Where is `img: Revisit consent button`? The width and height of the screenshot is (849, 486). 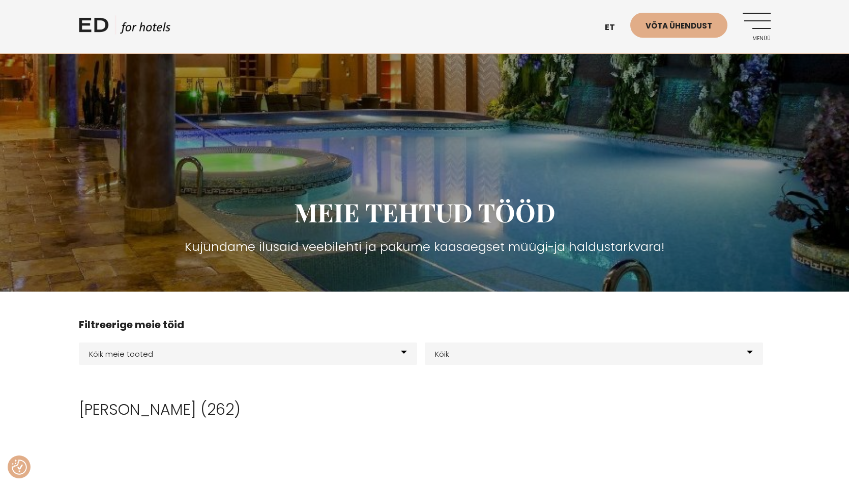 img: Revisit consent button is located at coordinates (19, 467).